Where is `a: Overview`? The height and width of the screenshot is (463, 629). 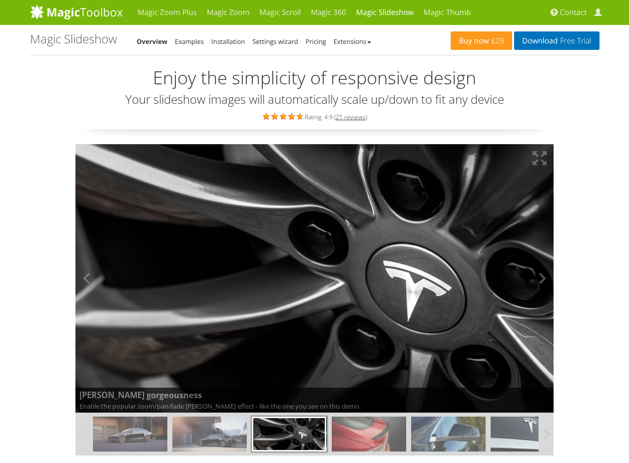
a: Overview is located at coordinates (152, 41).